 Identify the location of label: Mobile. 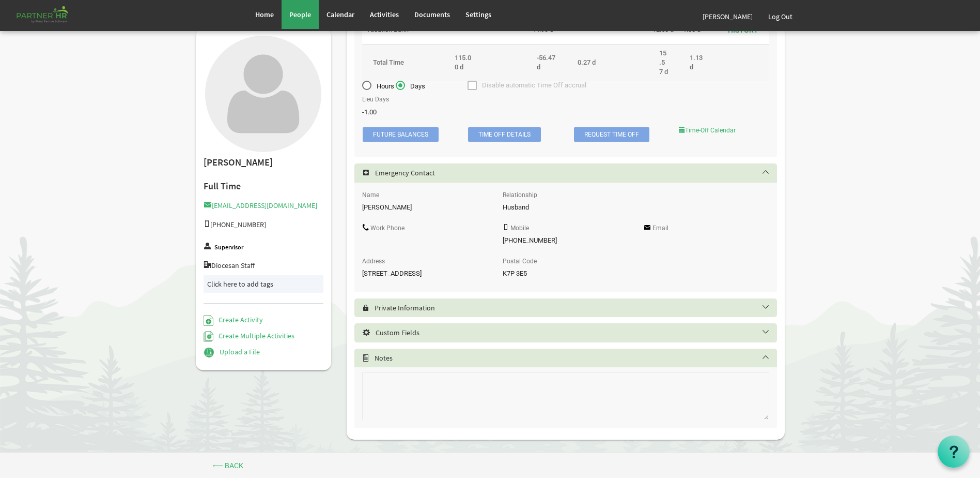
(520, 228).